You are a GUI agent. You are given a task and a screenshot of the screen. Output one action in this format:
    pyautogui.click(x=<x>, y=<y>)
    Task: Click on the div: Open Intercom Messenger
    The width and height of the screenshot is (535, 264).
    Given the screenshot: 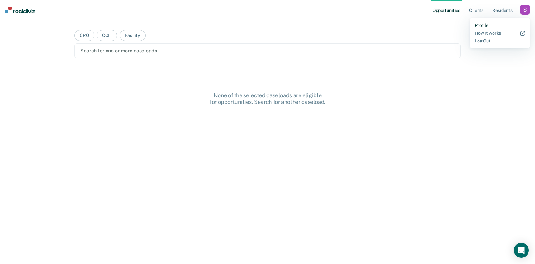 What is the action you would take?
    pyautogui.click(x=521, y=250)
    